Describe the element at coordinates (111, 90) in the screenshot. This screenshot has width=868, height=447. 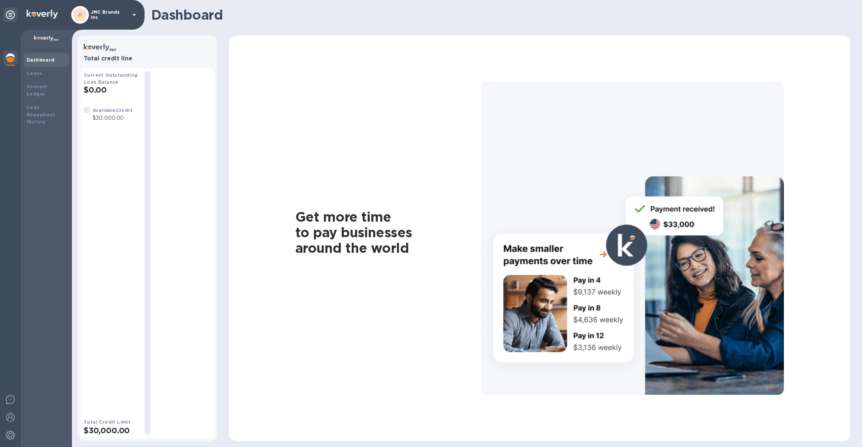
I see `h2: $0.00` at that location.